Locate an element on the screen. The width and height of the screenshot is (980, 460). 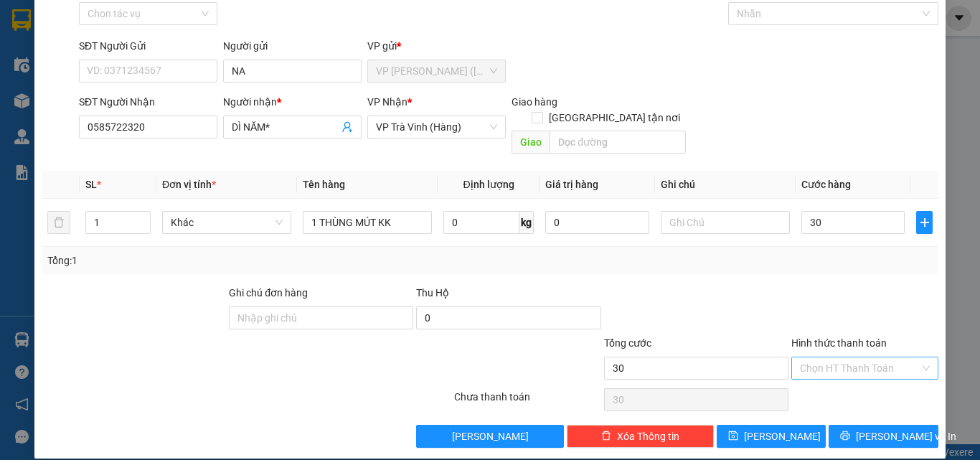
input: 0 is located at coordinates (597, 222).